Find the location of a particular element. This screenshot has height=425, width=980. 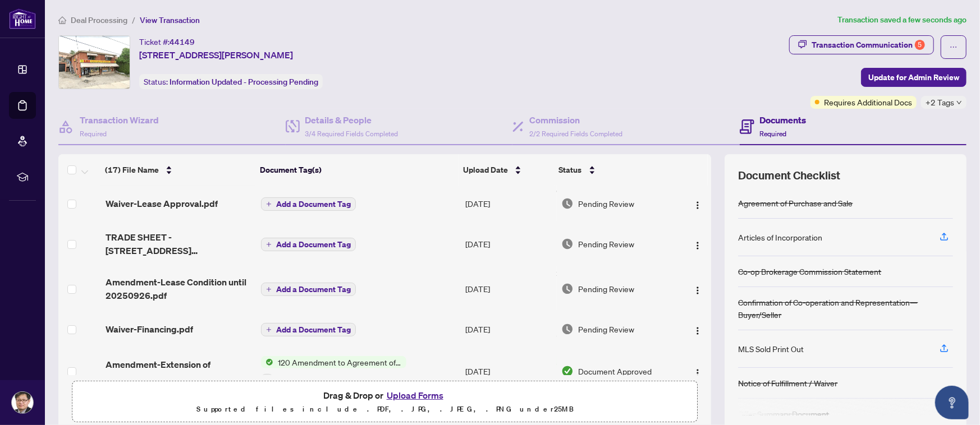

button: Transaction Communication5 is located at coordinates (861, 45).